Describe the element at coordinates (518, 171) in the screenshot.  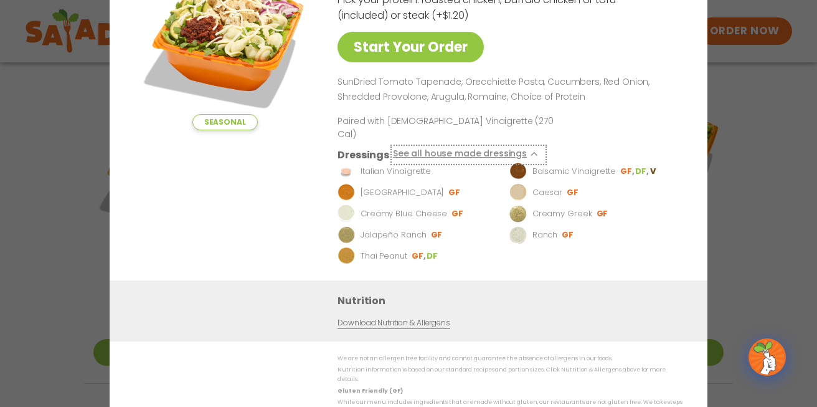
I see `img: Dressing preview image for Balsamic Vinaigrette` at that location.